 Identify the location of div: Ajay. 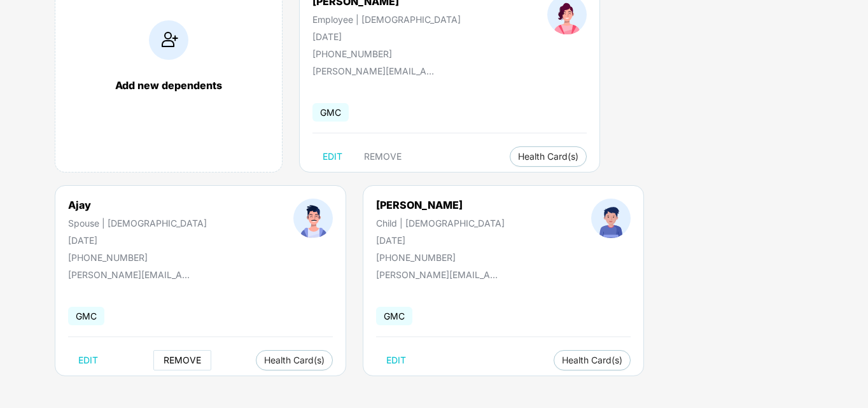
(137, 205).